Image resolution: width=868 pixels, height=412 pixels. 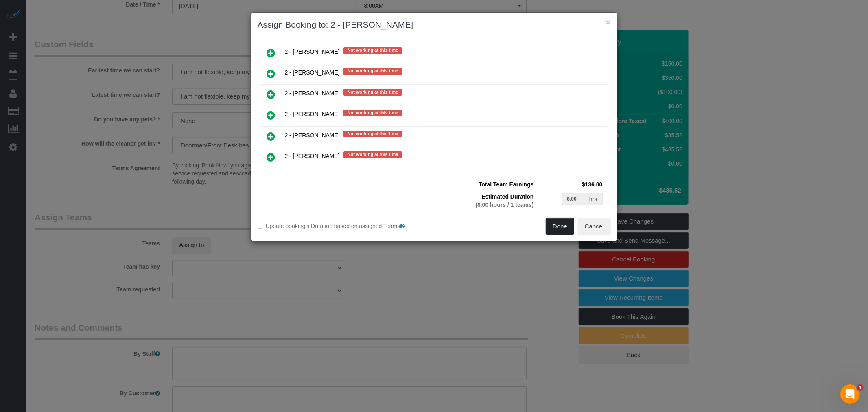 What do you see at coordinates (860, 387) in the screenshot?
I see `span: 4` at bounding box center [860, 387].